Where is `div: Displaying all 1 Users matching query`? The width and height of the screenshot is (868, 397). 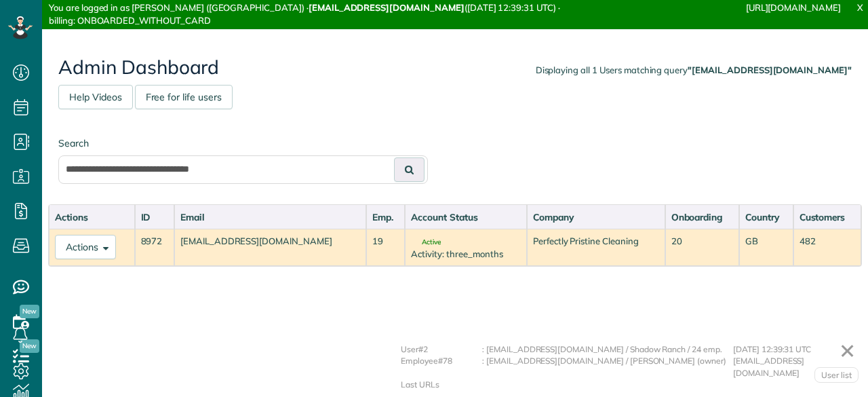
div: Displaying all 1 Users matching query is located at coordinates (694, 70).